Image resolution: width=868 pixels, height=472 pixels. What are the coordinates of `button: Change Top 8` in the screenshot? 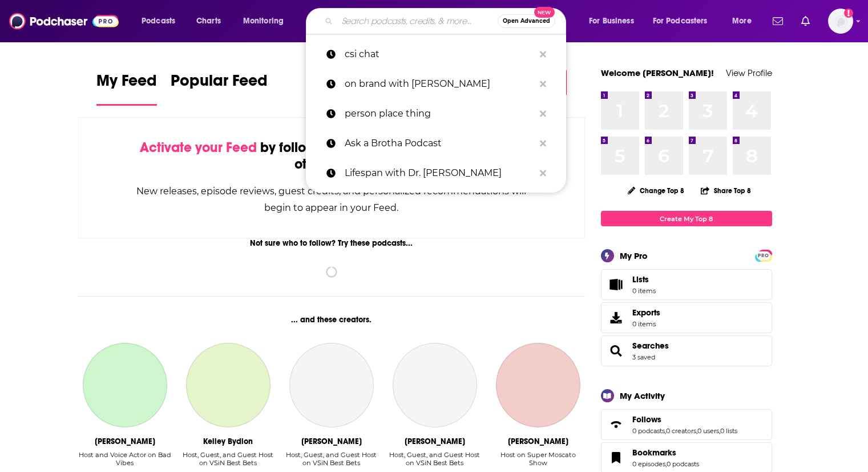 It's located at (656, 190).